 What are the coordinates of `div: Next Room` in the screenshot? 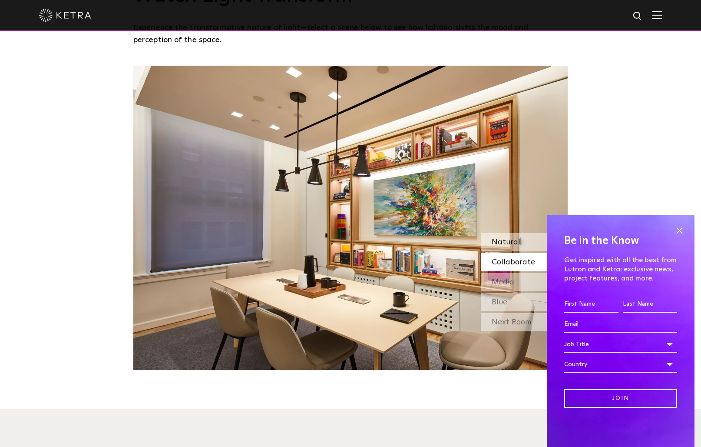 It's located at (524, 322).